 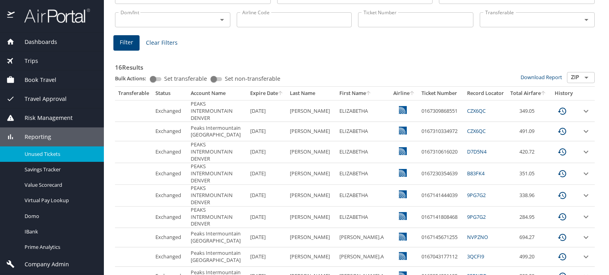 What do you see at coordinates (363, 94) in the screenshot?
I see `th: First Name` at bounding box center [363, 94].